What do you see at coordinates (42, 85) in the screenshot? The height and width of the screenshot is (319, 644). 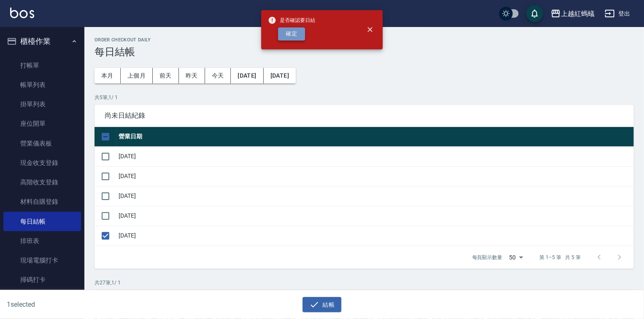 I see `a: 帳單列表` at bounding box center [42, 85].